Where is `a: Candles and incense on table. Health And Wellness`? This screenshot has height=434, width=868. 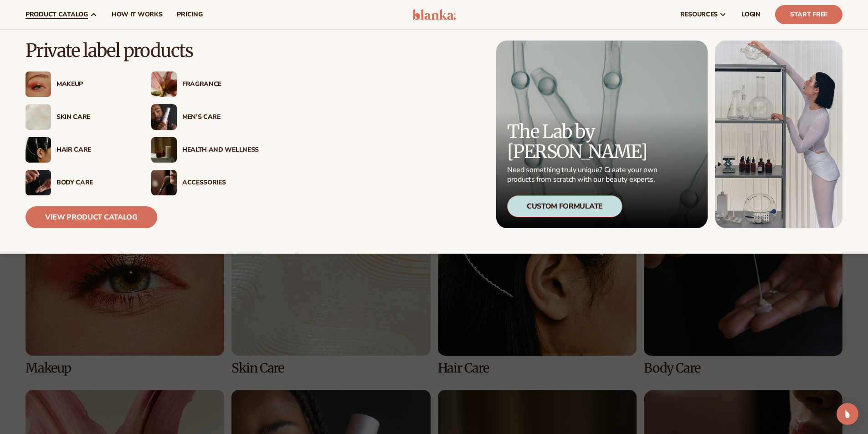 a: Candles and incense on table. Health And Wellness is located at coordinates (205, 150).